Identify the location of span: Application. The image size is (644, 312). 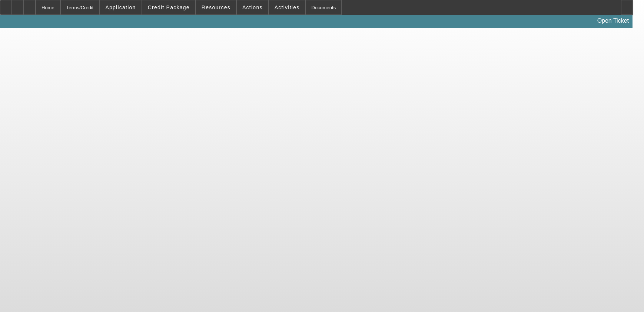
(120, 8).